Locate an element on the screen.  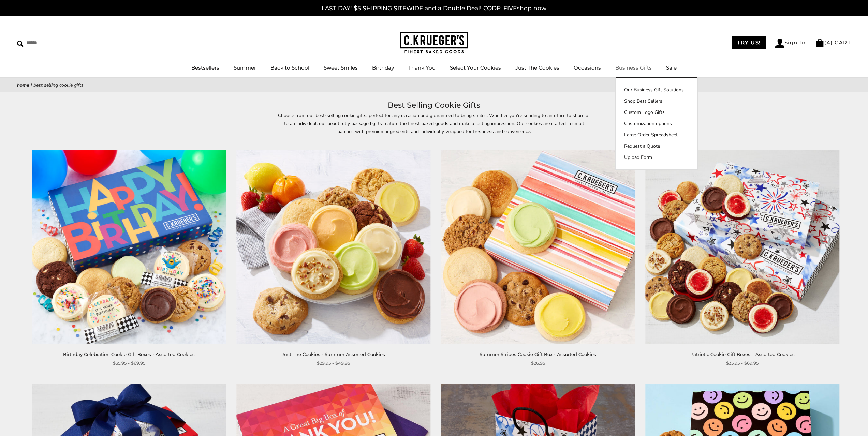
a: Summer is located at coordinates (245, 68).